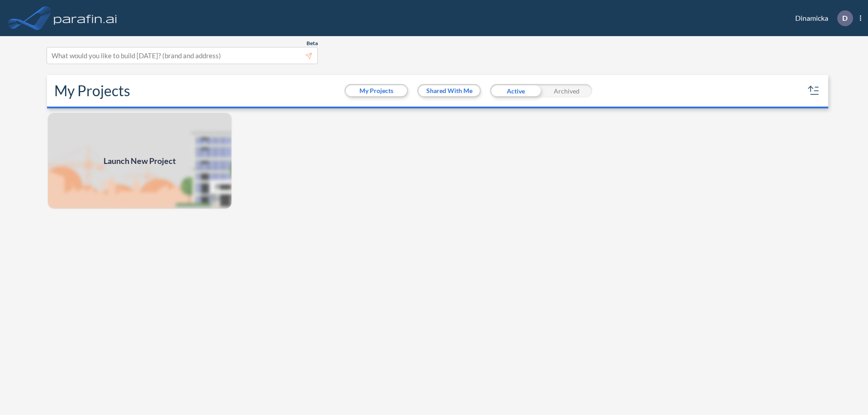  What do you see at coordinates (140, 161) in the screenshot?
I see `img: add` at bounding box center [140, 161].